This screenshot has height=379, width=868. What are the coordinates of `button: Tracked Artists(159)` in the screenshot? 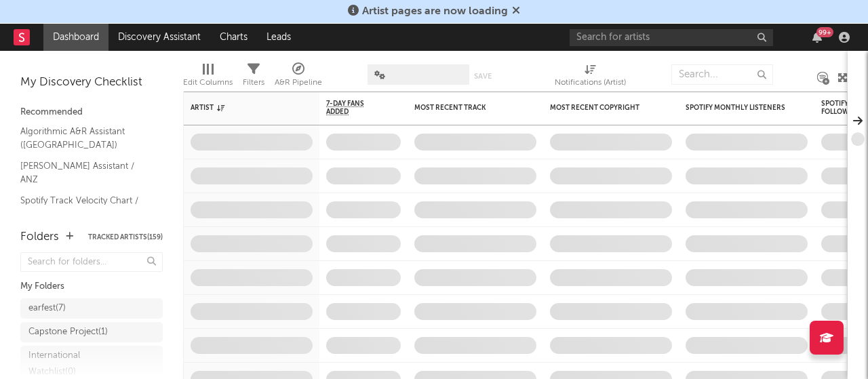 It's located at (125, 237).